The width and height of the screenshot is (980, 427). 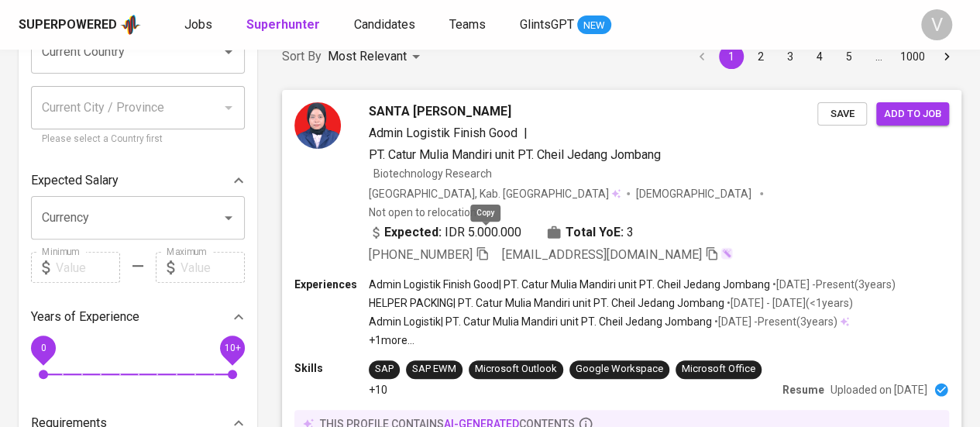 What do you see at coordinates (539, 322) in the screenshot?
I see `p: Admin Logistik | PT. Catur Mulia Mandiri unit PT. Cheil Jedang Jombang` at bounding box center [539, 322].